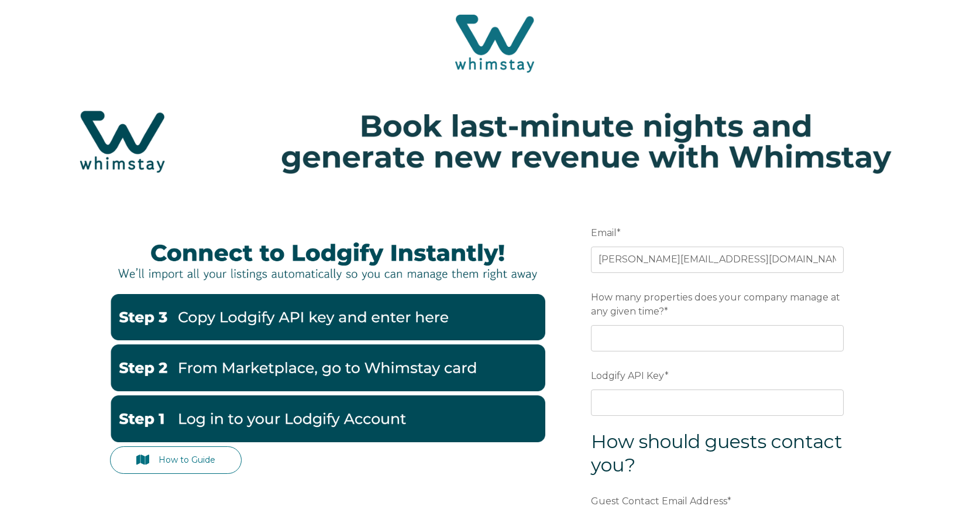 Image resolution: width=980 pixels, height=509 pixels. I want to click on img: Lodgify1, so click(328, 418).